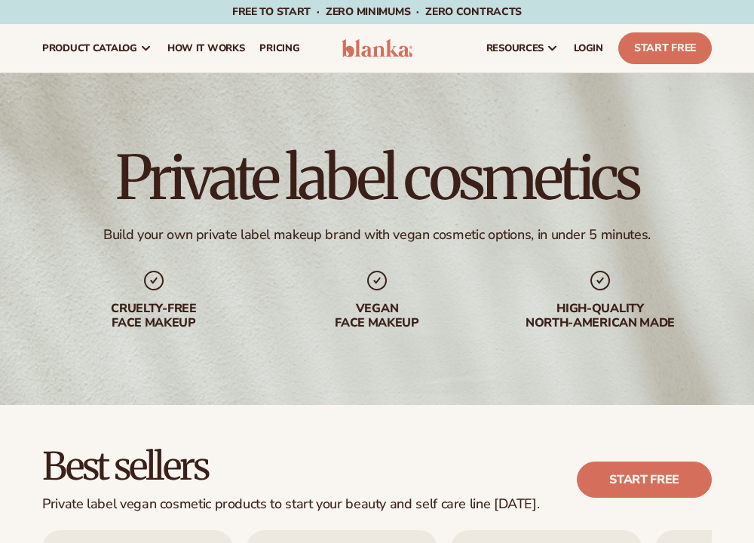  I want to click on h1: Private label cosmetics, so click(377, 178).